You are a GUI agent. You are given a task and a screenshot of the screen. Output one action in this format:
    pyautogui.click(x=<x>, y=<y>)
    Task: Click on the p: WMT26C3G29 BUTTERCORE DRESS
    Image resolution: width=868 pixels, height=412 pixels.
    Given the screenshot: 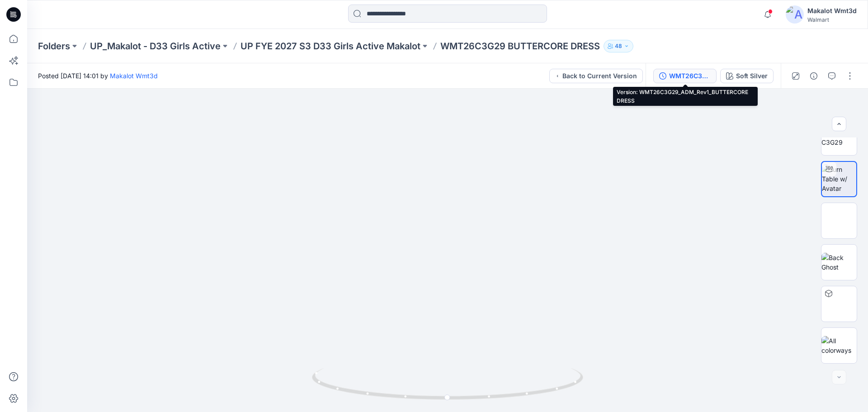 What is the action you would take?
    pyautogui.click(x=520, y=46)
    